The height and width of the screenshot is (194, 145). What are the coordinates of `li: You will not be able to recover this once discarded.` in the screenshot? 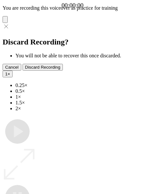 It's located at (79, 56).